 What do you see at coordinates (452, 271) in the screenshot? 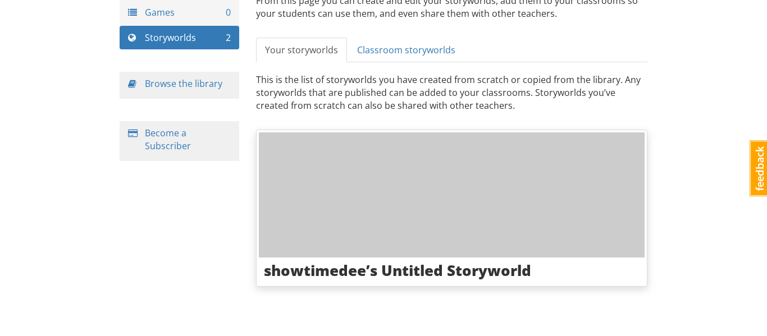
I see `h3: showtimedee’s Untitled Storyworld` at bounding box center [452, 271].